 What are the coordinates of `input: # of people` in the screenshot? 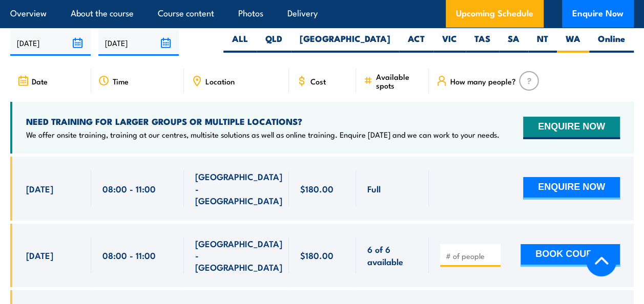 It's located at (471, 256).